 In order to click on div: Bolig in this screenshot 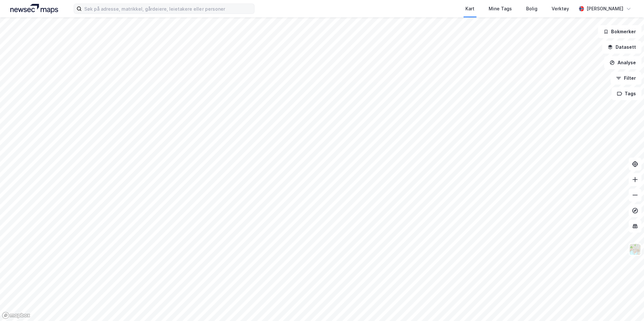, I will do `click(532, 9)`.